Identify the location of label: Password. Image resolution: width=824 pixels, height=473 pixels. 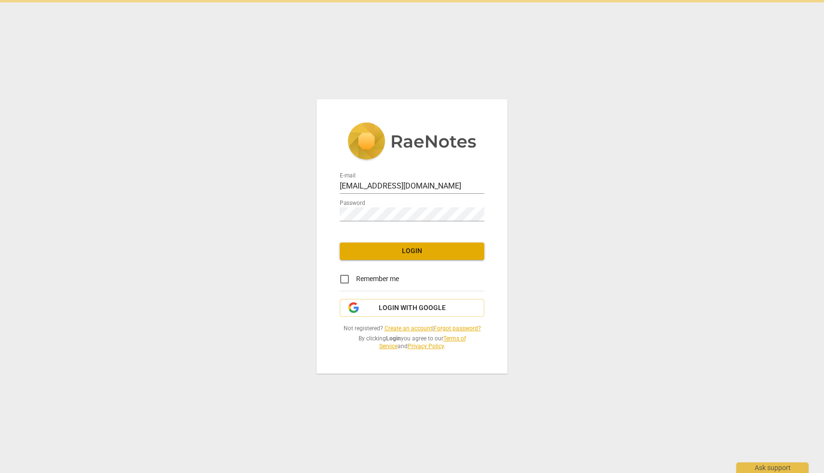
(352, 203).